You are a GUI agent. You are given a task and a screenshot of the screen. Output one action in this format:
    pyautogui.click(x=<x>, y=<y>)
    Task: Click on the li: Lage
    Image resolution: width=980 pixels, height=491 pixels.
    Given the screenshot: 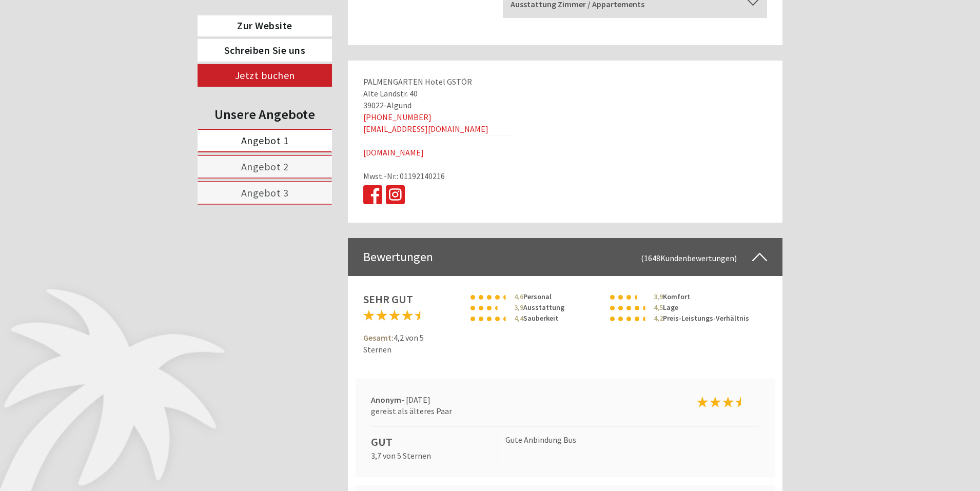 What is the action you would take?
    pyautogui.click(x=687, y=307)
    